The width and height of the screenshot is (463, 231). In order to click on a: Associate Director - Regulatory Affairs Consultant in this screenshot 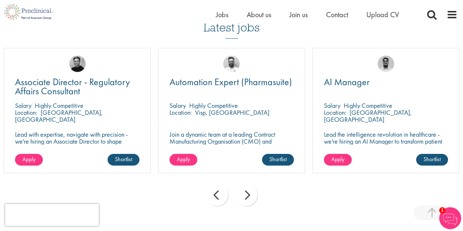, I will do `click(77, 87)`.